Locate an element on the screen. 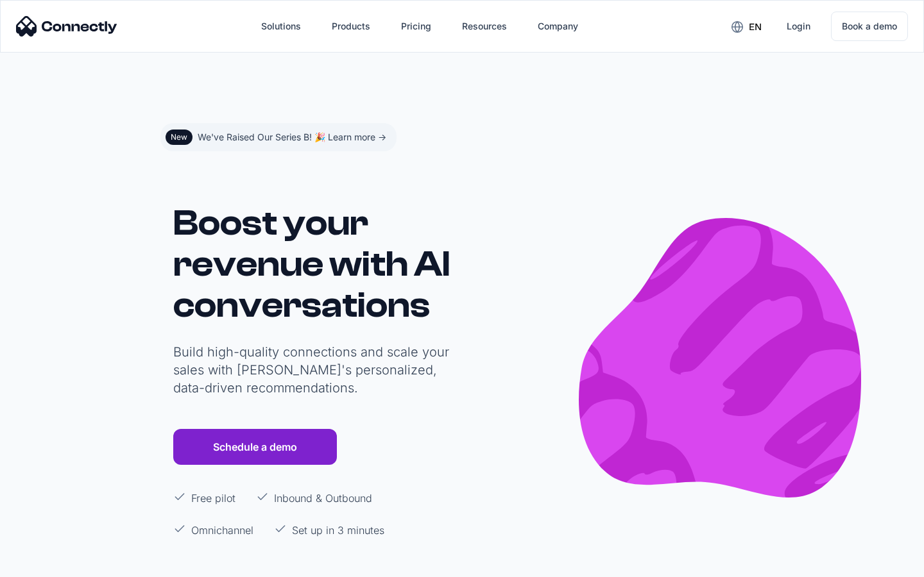 The image size is (924, 577). div: Pricing is located at coordinates (416, 26).